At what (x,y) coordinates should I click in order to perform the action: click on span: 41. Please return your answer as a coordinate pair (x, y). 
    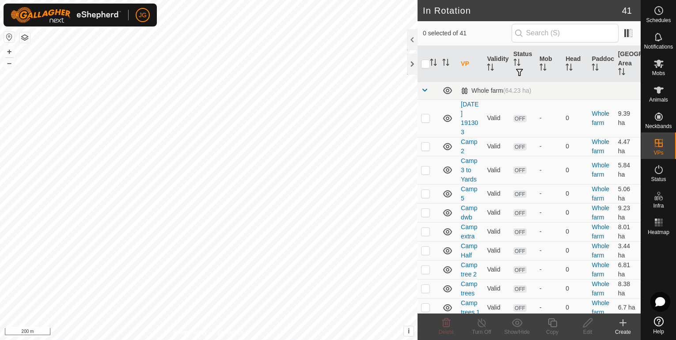
    Looking at the image, I should click on (627, 11).